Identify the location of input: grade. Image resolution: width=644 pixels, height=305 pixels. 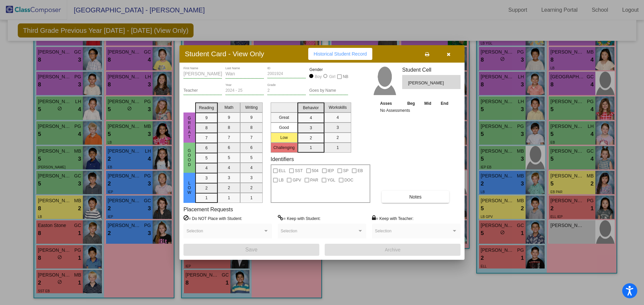
(286, 91).